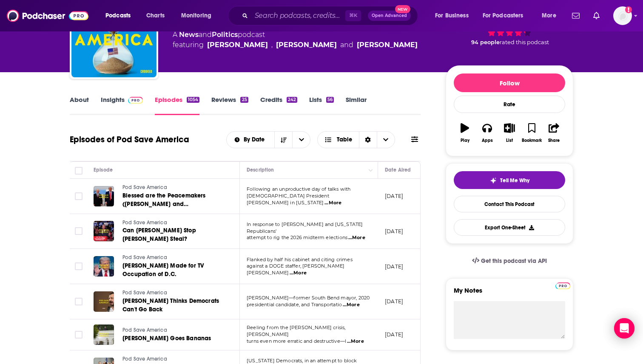 Image resolution: width=643 pixels, height=364 pixels. Describe the element at coordinates (487, 140) in the screenshot. I see `div: Apps` at that location.